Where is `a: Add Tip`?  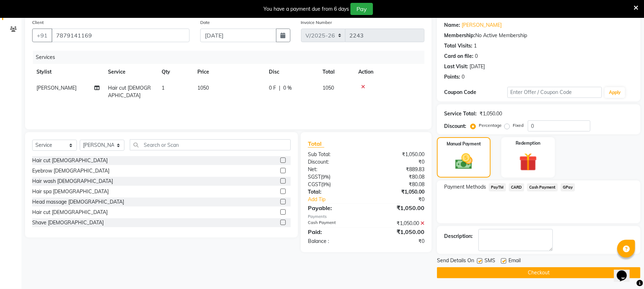 a: Add Tip is located at coordinates (339, 199).